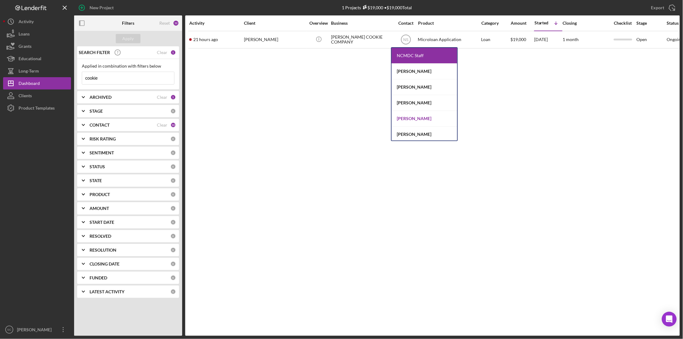 Image resolution: width=683 pixels, height=339 pixels. I want to click on div: Apply, so click(128, 39).